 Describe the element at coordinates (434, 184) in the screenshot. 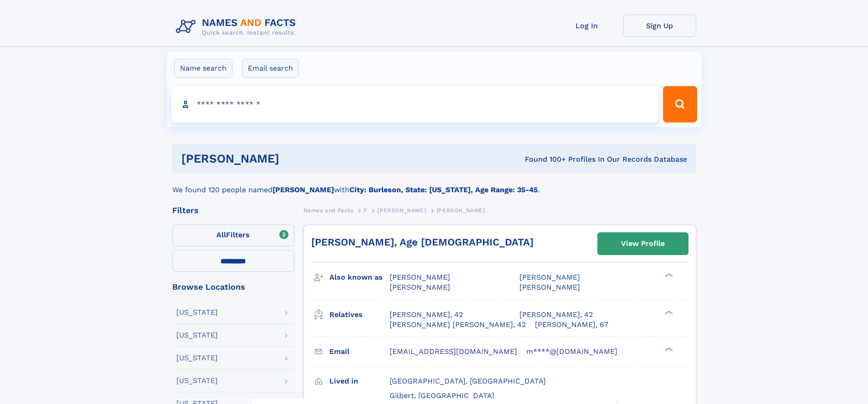

I see `div: We found 120 people named with .` at that location.